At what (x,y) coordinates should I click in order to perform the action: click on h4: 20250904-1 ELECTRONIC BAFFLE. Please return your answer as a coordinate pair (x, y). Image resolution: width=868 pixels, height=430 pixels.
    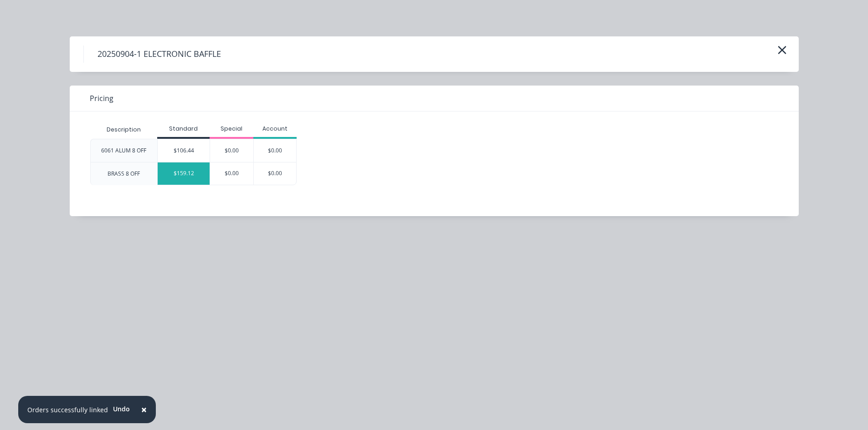
    Looking at the image, I should click on (159, 54).